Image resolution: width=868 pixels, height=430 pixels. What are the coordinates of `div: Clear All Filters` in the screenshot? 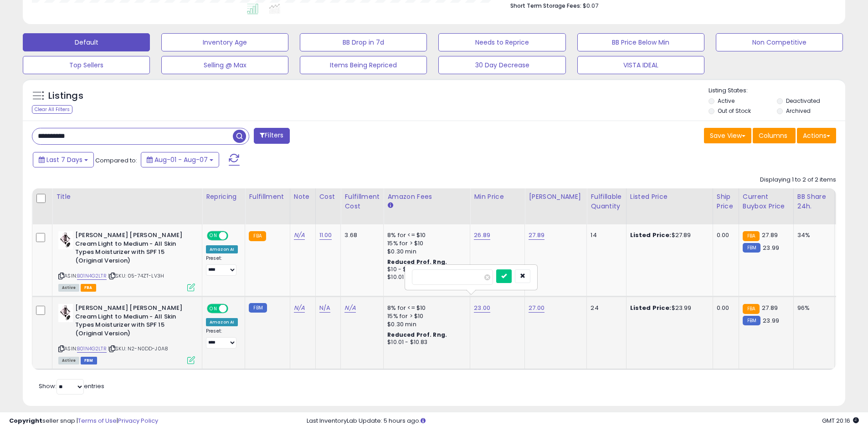 It's located at (52, 109).